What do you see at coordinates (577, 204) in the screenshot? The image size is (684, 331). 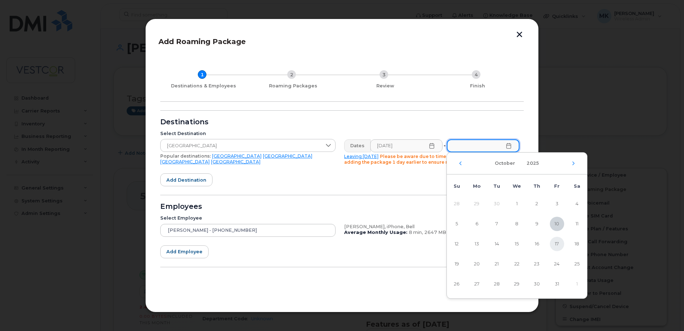 I see `td: 4` at bounding box center [577, 204].